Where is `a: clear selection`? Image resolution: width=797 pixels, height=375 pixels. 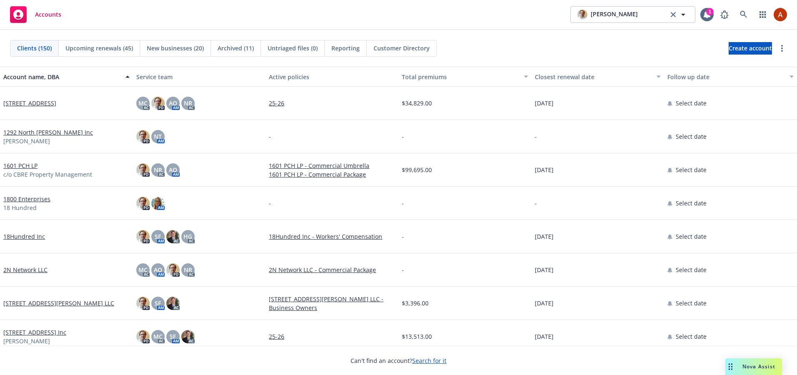 a: clear selection is located at coordinates (673, 15).